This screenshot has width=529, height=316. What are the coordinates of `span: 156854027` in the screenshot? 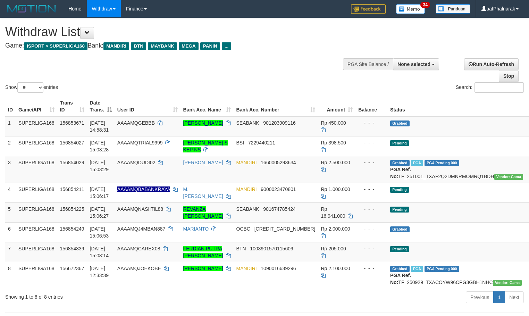 It's located at (72, 143).